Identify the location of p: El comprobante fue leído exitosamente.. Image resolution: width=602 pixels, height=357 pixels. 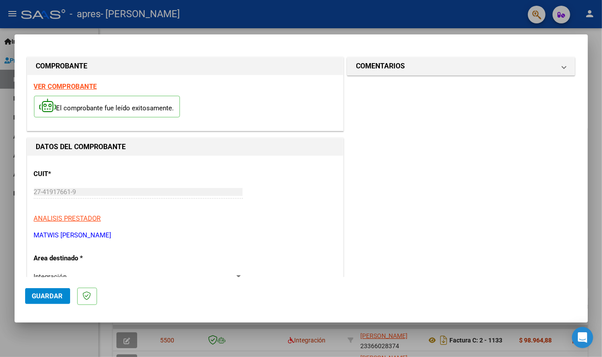
(107, 106).